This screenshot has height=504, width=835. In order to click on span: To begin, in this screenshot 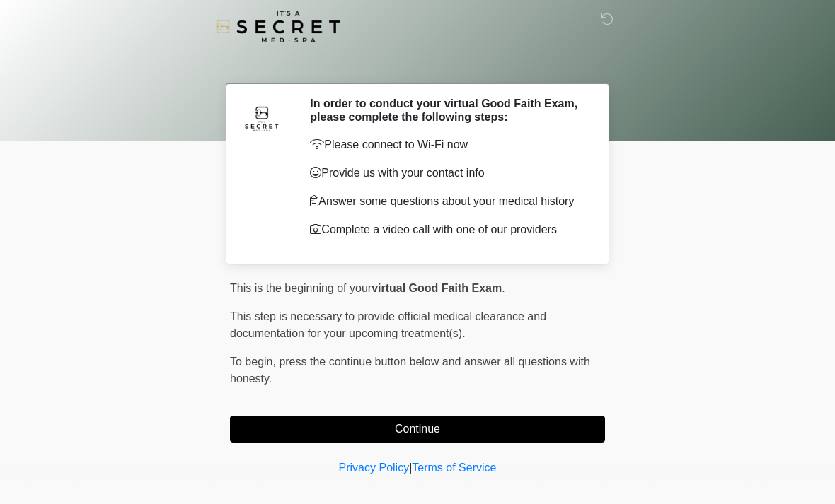, I will do `click(254, 361)`.